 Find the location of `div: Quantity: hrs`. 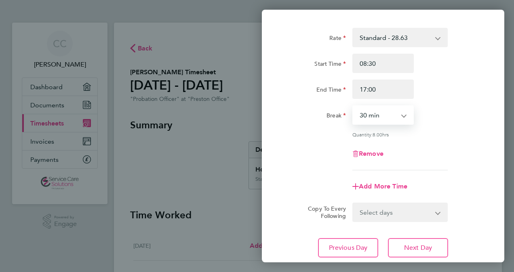

div: Quantity: hrs is located at coordinates (400, 135).